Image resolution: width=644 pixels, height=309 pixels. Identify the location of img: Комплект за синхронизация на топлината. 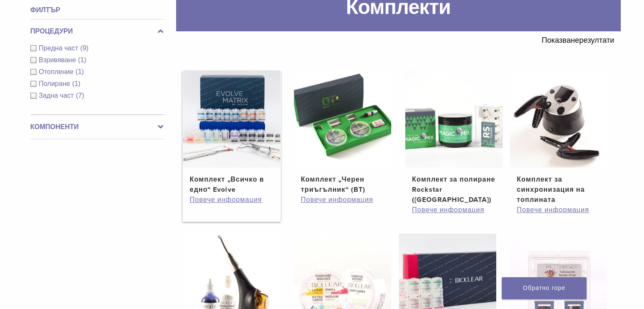
(559, 119).